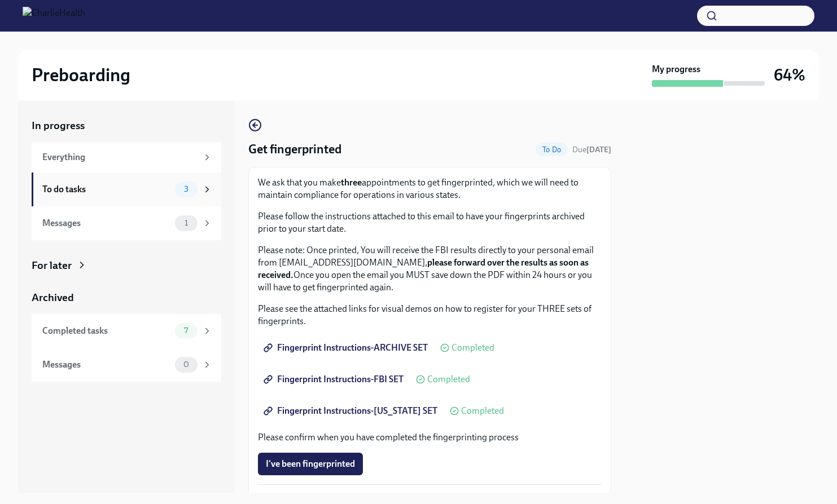  Describe the element at coordinates (430, 438) in the screenshot. I see `p: Please confirm when you have completed the fingerprinting process` at that location.